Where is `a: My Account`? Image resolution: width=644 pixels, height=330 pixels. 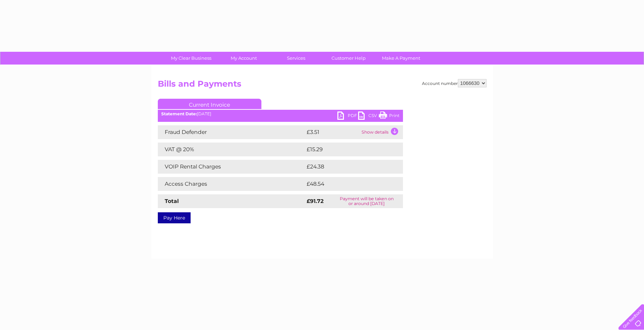
a: My Account is located at coordinates (243, 58).